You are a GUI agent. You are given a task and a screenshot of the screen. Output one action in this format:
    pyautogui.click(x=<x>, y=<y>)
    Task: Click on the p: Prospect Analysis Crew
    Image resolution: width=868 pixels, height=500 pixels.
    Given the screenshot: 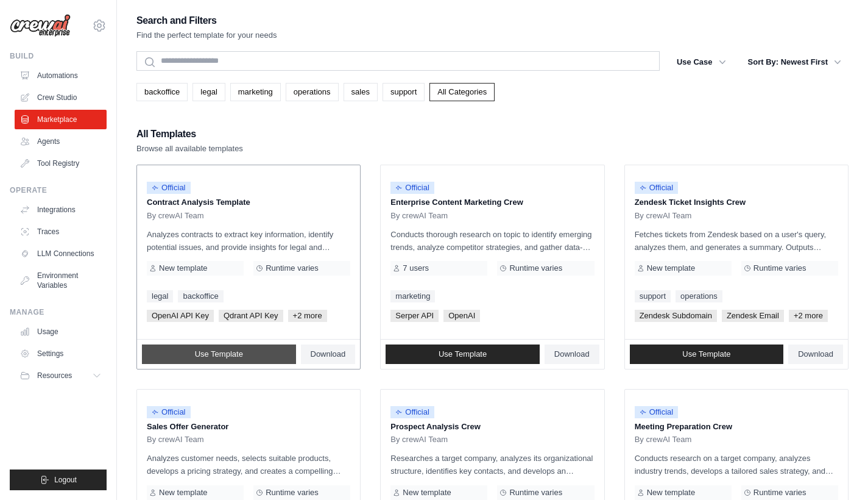 What is the action you would take?
    pyautogui.click(x=492, y=427)
    